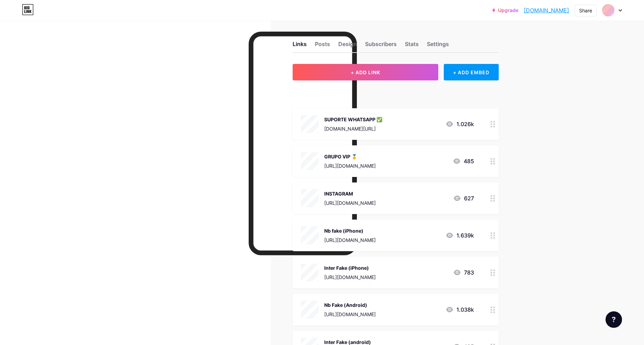 The width and height of the screenshot is (644, 345). I want to click on div: Nb fake (iPhone), so click(350, 230).